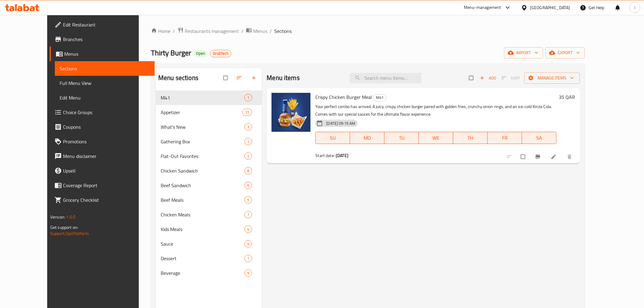 The height and width of the screenshot is (308, 644). What do you see at coordinates (102, 142) in the screenshot?
I see `a: Promotions` at bounding box center [102, 142].